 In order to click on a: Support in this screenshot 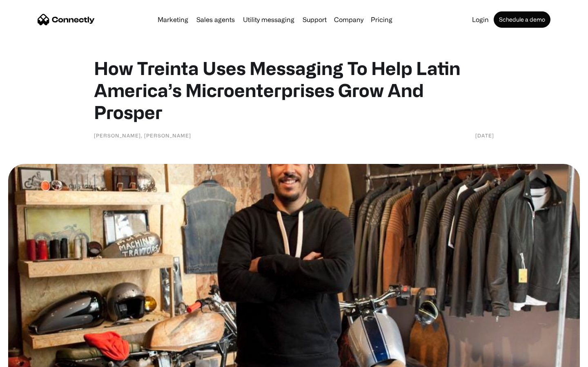, I will do `click(314, 20)`.